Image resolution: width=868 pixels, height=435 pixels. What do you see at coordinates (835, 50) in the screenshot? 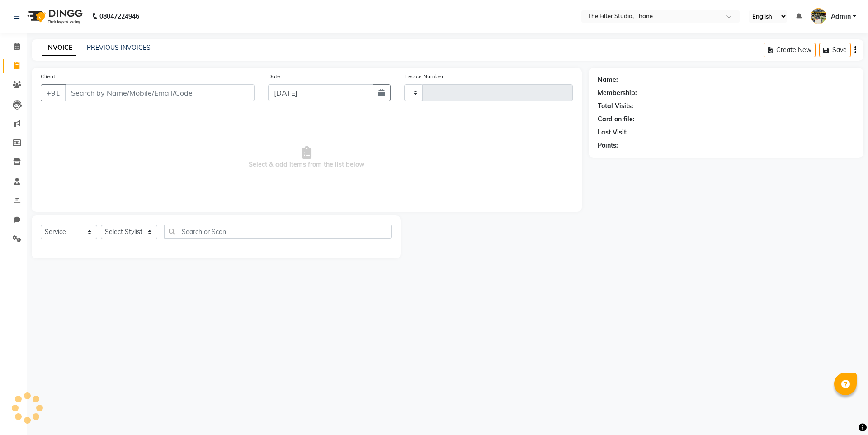
I see `button: Save` at bounding box center [835, 50].